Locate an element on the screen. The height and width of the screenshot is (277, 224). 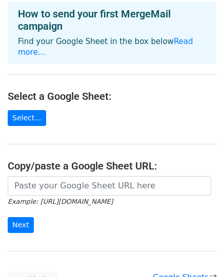
a: Read more... is located at coordinates (105, 47).